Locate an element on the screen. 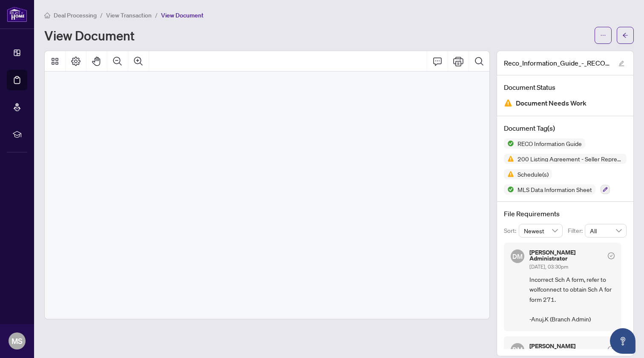 The image size is (644, 358). span: RECO Information Guide is located at coordinates (550, 144).